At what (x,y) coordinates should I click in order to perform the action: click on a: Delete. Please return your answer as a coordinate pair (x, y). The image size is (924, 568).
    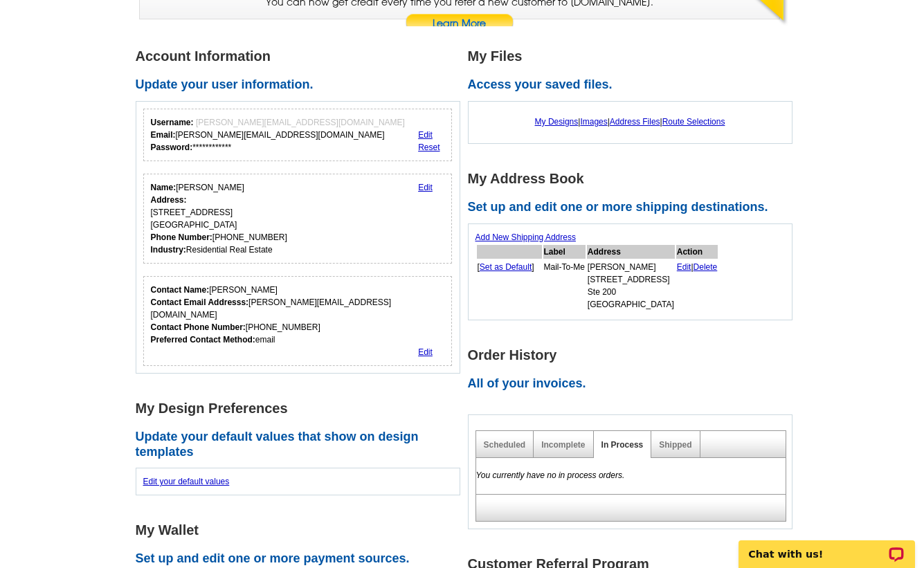
    Looking at the image, I should click on (705, 267).